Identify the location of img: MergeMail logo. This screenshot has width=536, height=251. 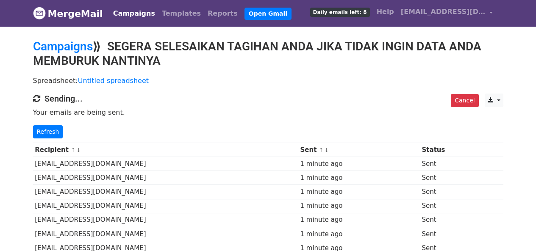
(39, 13).